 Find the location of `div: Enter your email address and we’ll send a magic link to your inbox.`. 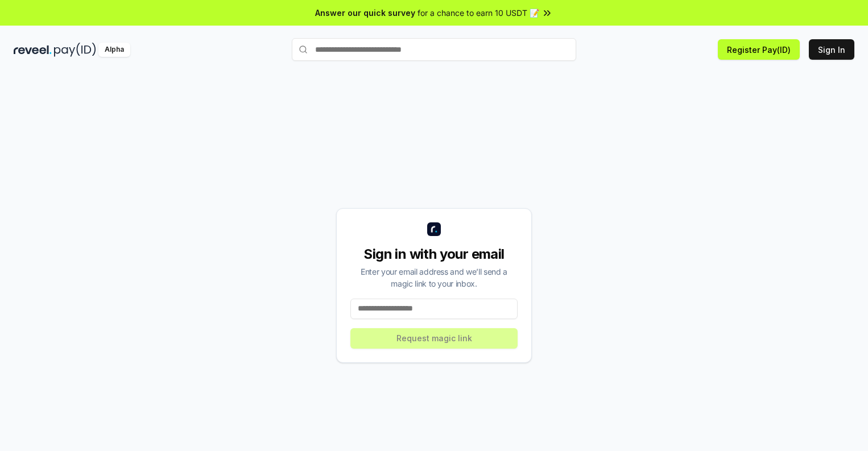

div: Enter your email address and we’ll send a magic link to your inbox. is located at coordinates (434, 277).